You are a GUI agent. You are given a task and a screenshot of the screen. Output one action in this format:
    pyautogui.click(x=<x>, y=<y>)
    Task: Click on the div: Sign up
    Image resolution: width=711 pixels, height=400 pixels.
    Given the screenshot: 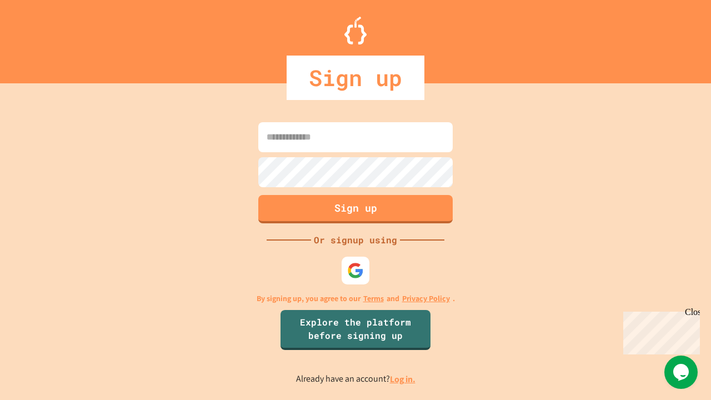 What is the action you would take?
    pyautogui.click(x=355, y=78)
    